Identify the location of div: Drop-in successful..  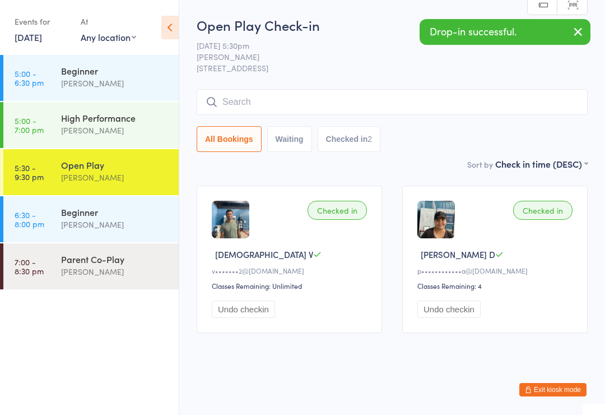
(505, 32).